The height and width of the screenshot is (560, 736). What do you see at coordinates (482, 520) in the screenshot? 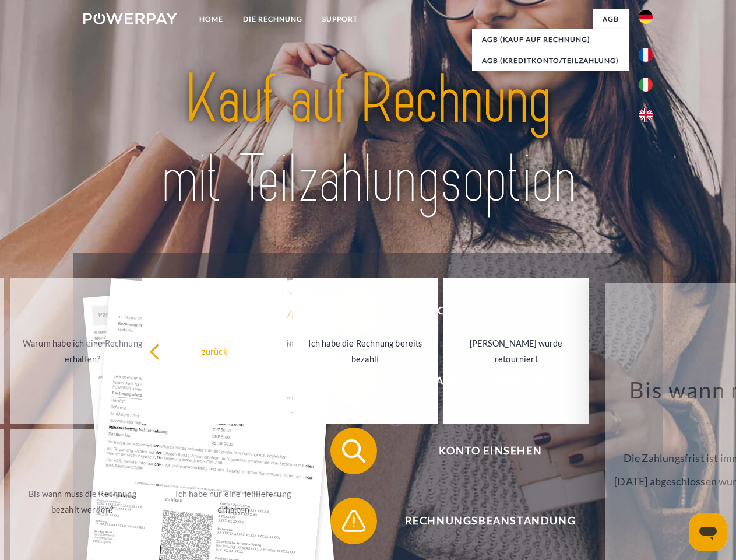
I see `button: Rechnungsbeanstandung` at bounding box center [482, 520].